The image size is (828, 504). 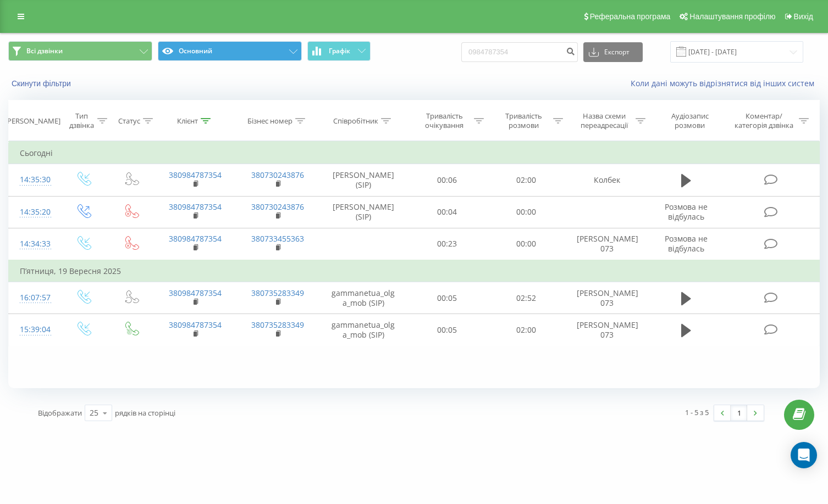 What do you see at coordinates (34, 329) in the screenshot?
I see `div: 15:39:04` at bounding box center [34, 329].